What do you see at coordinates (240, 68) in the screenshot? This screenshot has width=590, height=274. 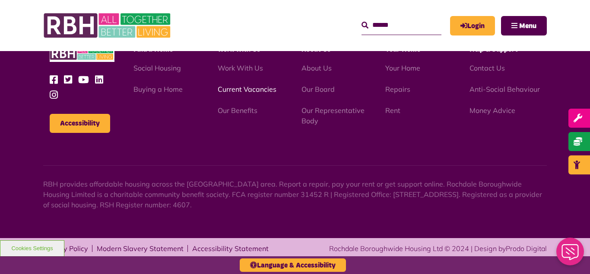 I see `a: Work With Us` at bounding box center [240, 68].